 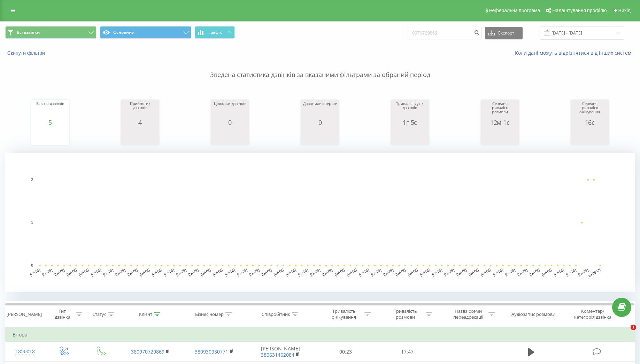 What do you see at coordinates (444, 33) in the screenshot?
I see `input: Пошук за номером` at bounding box center [444, 33].